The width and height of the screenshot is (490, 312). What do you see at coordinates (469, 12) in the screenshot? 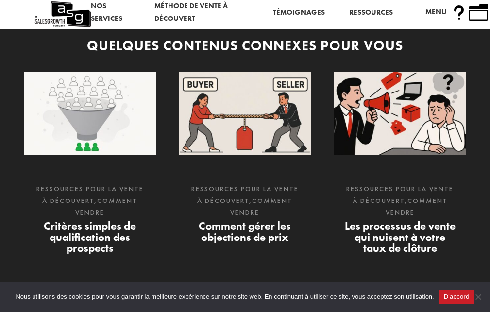
I see `font: un` at bounding box center [469, 12].